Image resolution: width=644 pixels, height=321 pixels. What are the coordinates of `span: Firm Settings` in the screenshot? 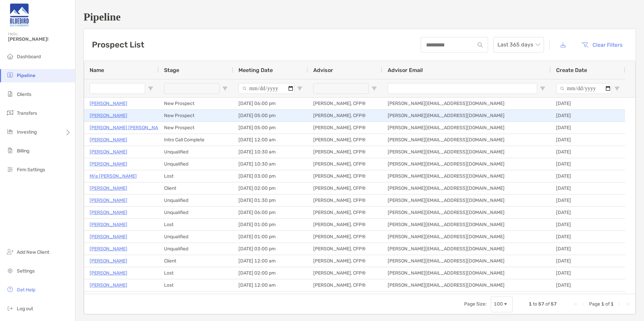 It's located at (31, 169).